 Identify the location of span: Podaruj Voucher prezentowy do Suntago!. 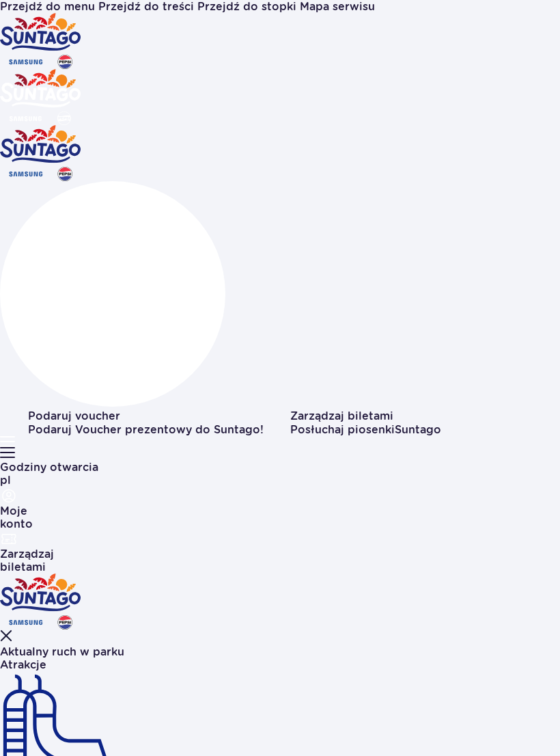
(145, 429).